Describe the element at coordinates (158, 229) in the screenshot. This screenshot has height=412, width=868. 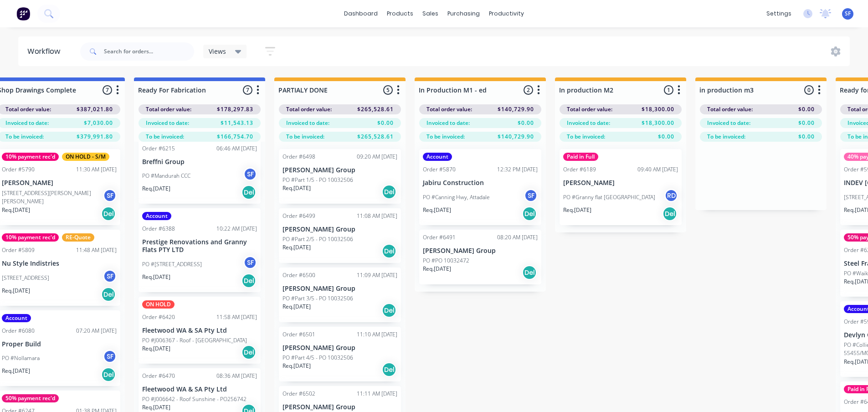
I see `div: Order #6388` at that location.